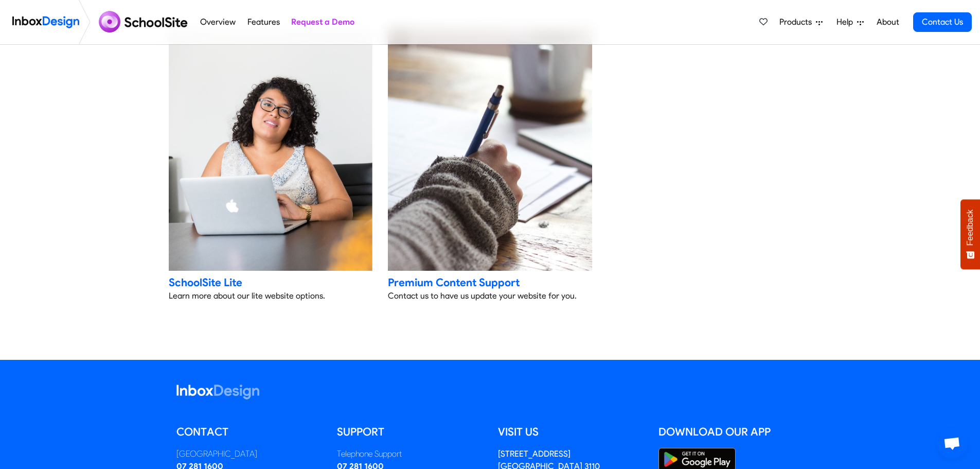  Describe the element at coordinates (145, 22) in the screenshot. I see `img: schoolsite logo` at that location.